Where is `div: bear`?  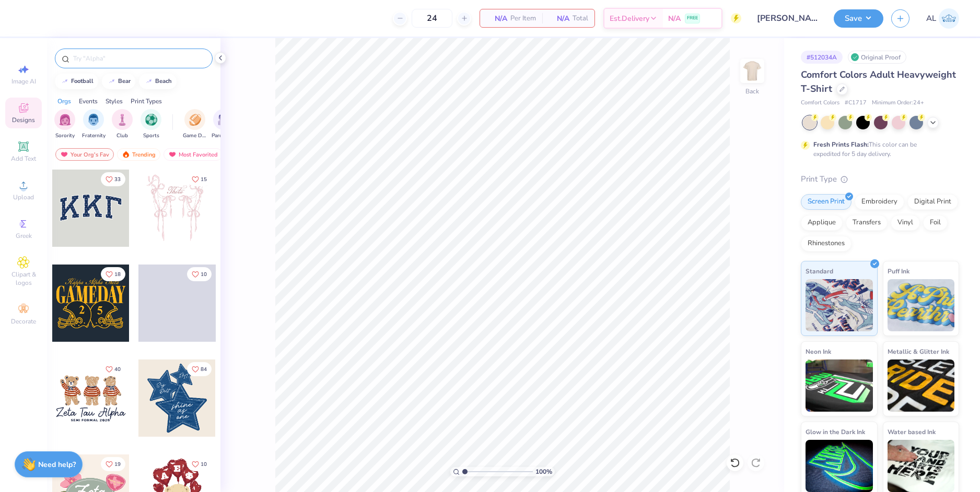 div: bear is located at coordinates (125, 81).